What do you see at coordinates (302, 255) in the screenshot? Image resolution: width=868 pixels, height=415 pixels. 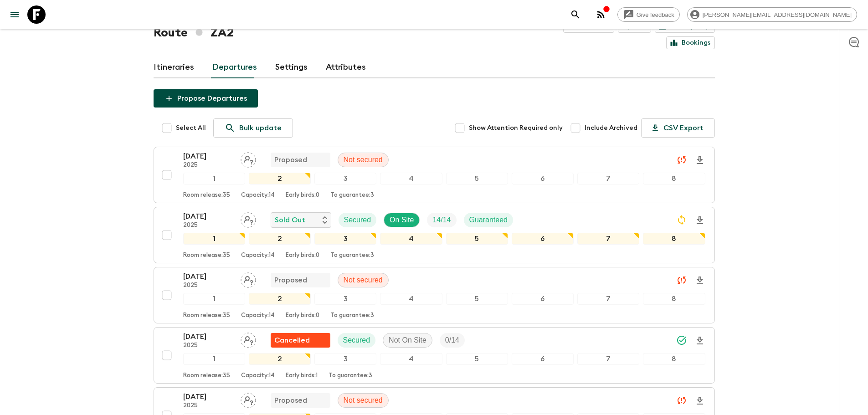 I see `p: Early birds: 0` at bounding box center [302, 255].